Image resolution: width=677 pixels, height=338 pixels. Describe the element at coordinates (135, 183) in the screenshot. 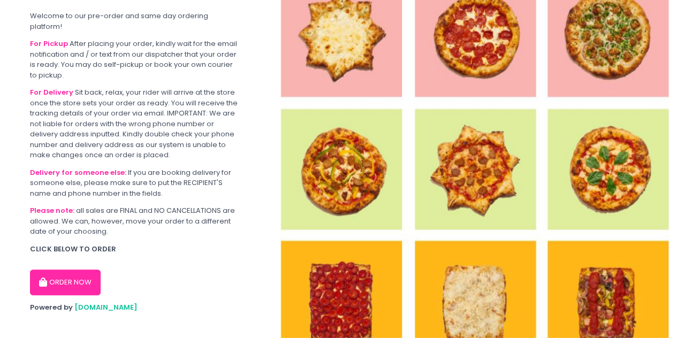

I see `div: If you are booking delivery for someone else, please make sure to put the RECIPIENT'S name and ph...` at that location.